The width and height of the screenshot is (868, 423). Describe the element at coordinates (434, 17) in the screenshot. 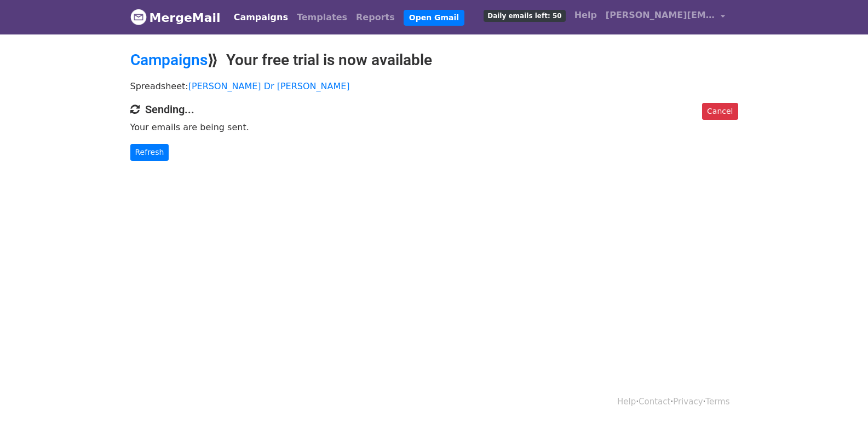

I see `a: Open Gmail` at that location.